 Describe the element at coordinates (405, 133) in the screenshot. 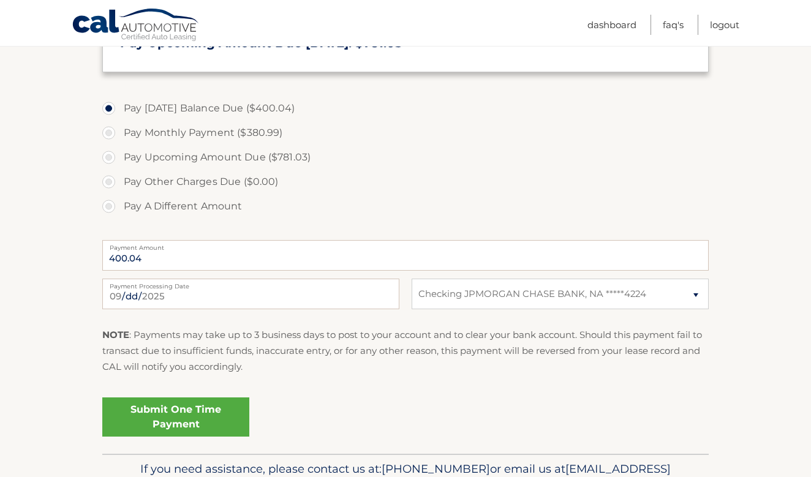

I see `label: Pay Monthly Payment ($380.99)` at that location.